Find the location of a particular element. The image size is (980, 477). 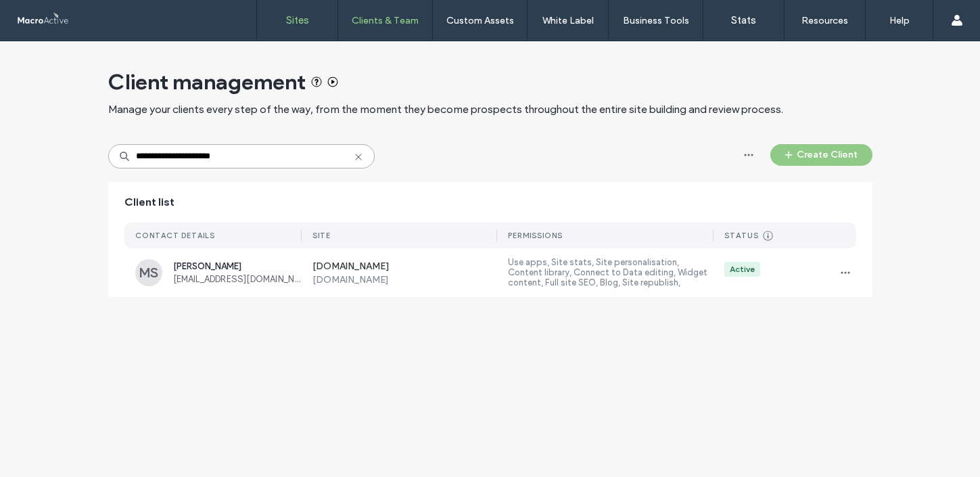

label: Business Tools is located at coordinates (656, 20).